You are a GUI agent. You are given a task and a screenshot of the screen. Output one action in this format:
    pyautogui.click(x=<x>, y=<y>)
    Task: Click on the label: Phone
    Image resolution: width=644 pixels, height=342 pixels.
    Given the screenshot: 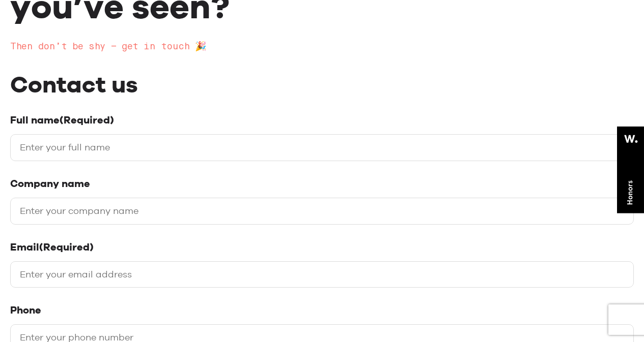 What is the action you would take?
    pyautogui.click(x=322, y=310)
    